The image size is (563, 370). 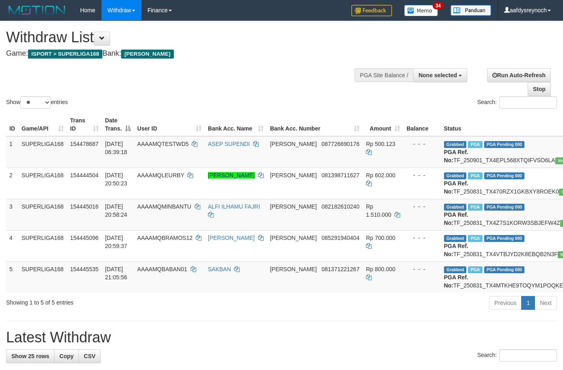 I want to click on span: AAAAMQBABAN01, so click(x=162, y=269).